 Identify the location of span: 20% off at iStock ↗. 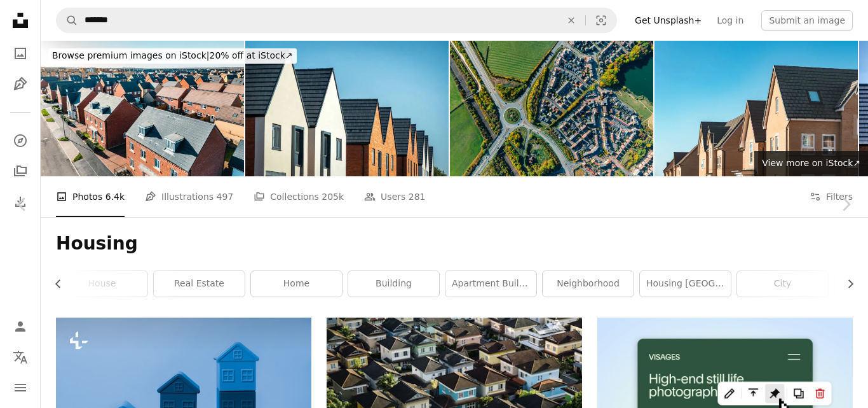
(172, 55).